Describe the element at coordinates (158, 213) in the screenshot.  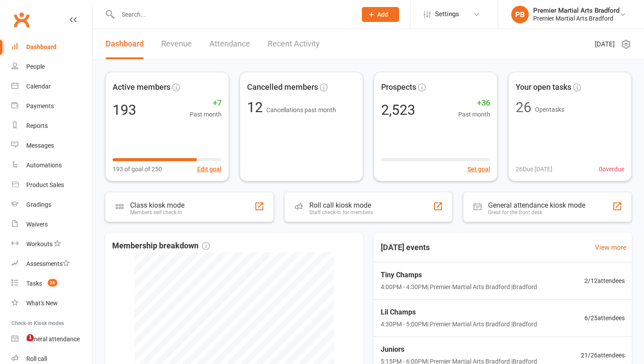
I see `div: Members self check-in` at that location.